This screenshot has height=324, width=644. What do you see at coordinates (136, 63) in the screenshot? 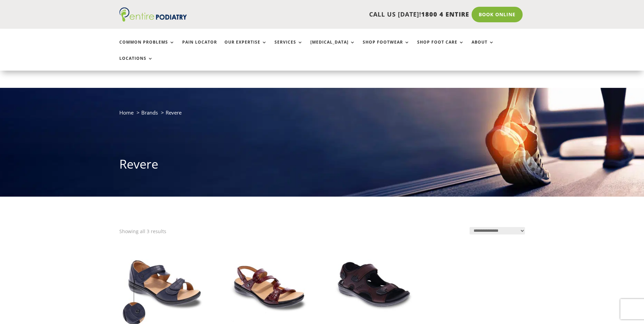
I see `a: Locations` at bounding box center [136, 63].